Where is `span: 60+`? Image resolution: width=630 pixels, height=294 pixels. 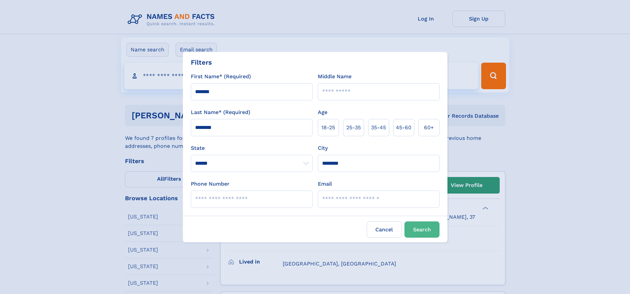 span: 60+ is located at coordinates (429, 127).